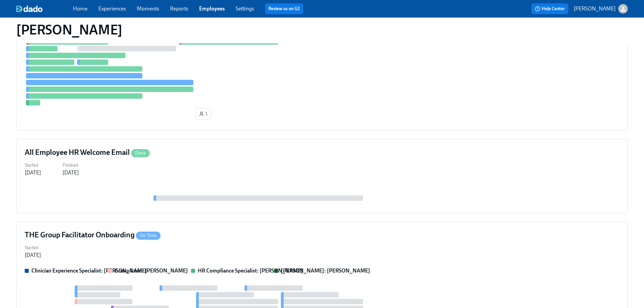 This screenshot has width=644, height=308. What do you see at coordinates (112, 8) in the screenshot?
I see `a: Experiences` at bounding box center [112, 8].